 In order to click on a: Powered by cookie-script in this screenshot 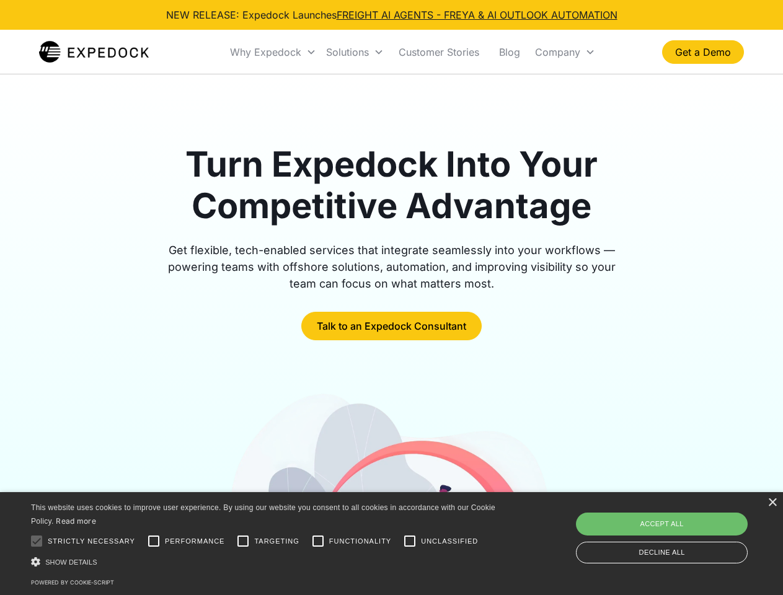, I will do `click(73, 582)`.